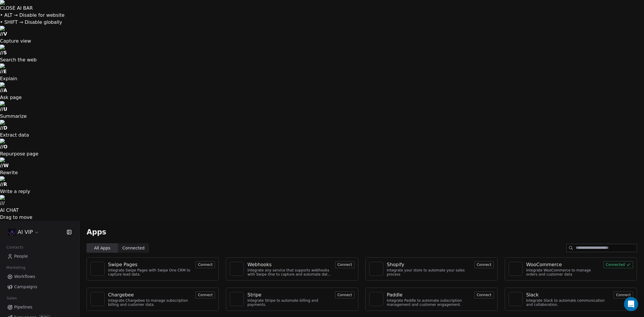  What do you see at coordinates (563, 273) in the screenshot?
I see `div: Integrate WooCommerce to manage orders and customer data` at bounding box center [563, 273].